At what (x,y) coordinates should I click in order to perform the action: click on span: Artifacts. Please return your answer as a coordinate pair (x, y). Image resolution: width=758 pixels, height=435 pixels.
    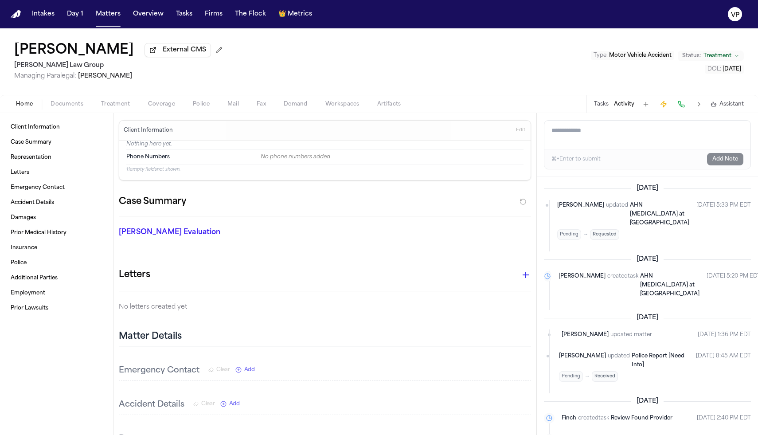
    Looking at the image, I should click on (389, 104).